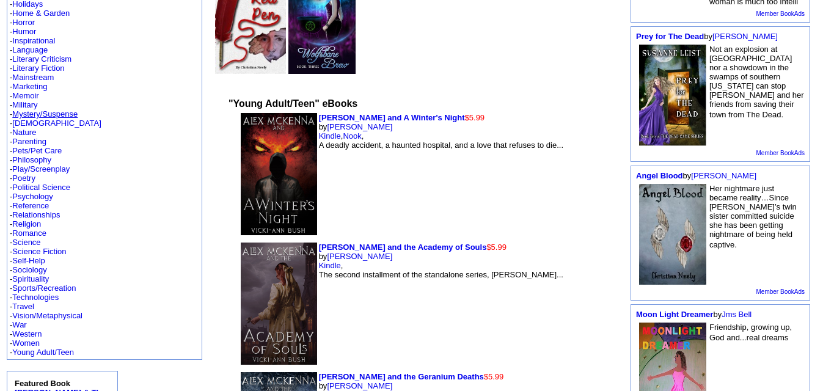 The image size is (823, 391). What do you see at coordinates (279, 174) in the screenshot?
I see `img: 80418.jpeg` at bounding box center [279, 174].